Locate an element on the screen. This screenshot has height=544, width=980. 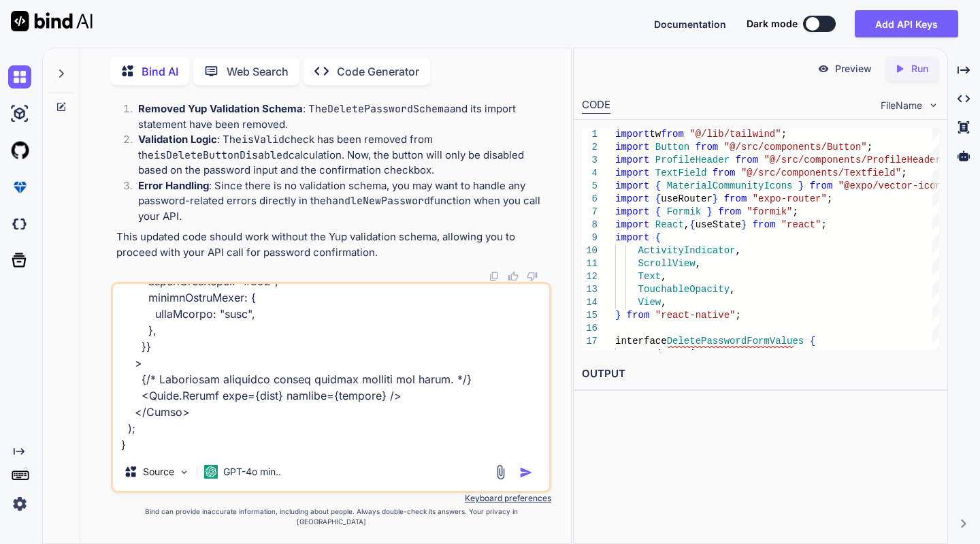
img: copy is located at coordinates (494, 277).